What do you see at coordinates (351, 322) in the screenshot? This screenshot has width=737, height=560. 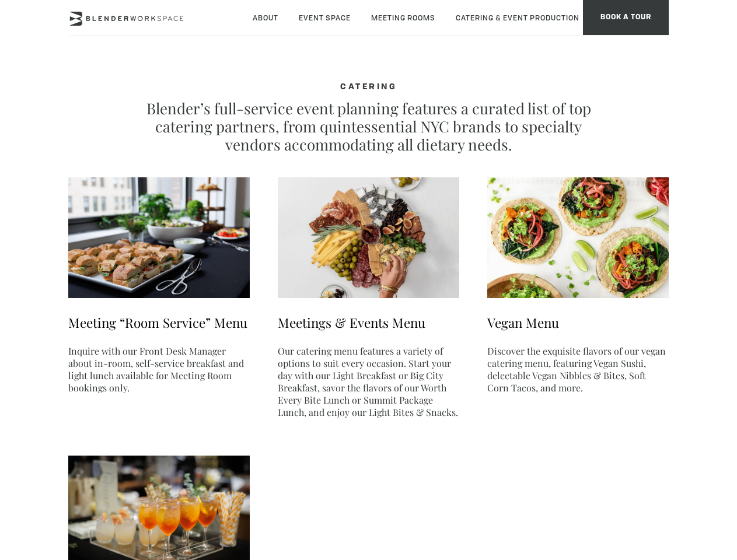 I see `a: Meetings & Events Menu` at bounding box center [351, 322].